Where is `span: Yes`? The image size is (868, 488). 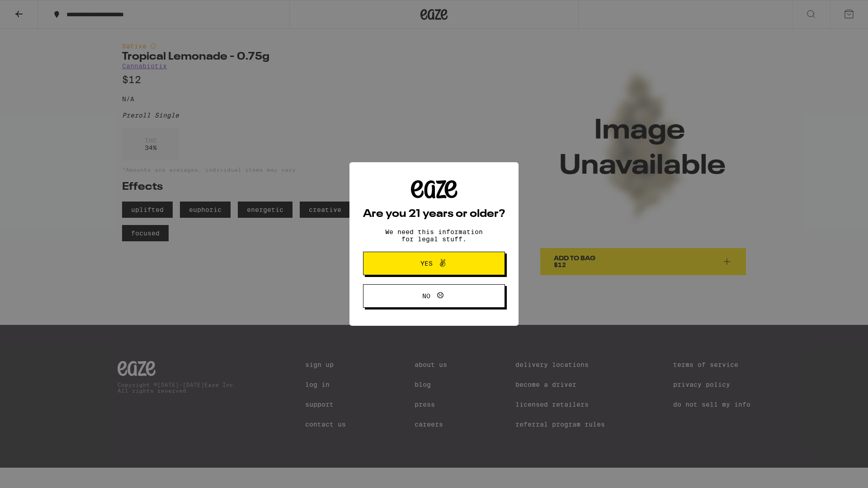
span: Yes is located at coordinates (426, 264).